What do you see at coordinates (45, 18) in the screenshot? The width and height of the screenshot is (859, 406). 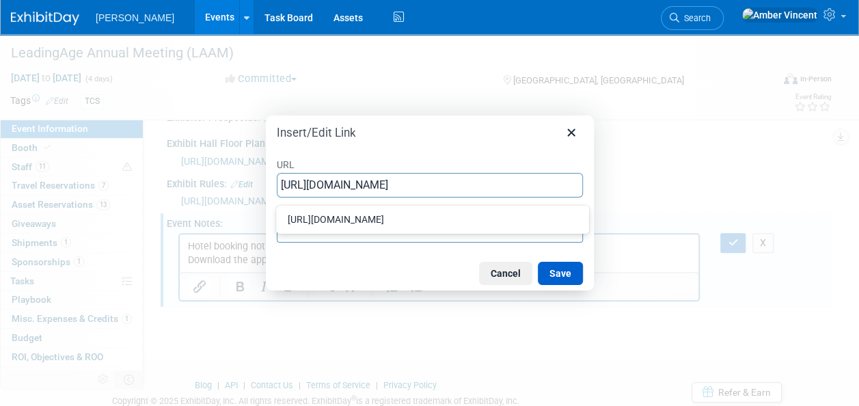 I see `img: ExhibitDay` at bounding box center [45, 18].